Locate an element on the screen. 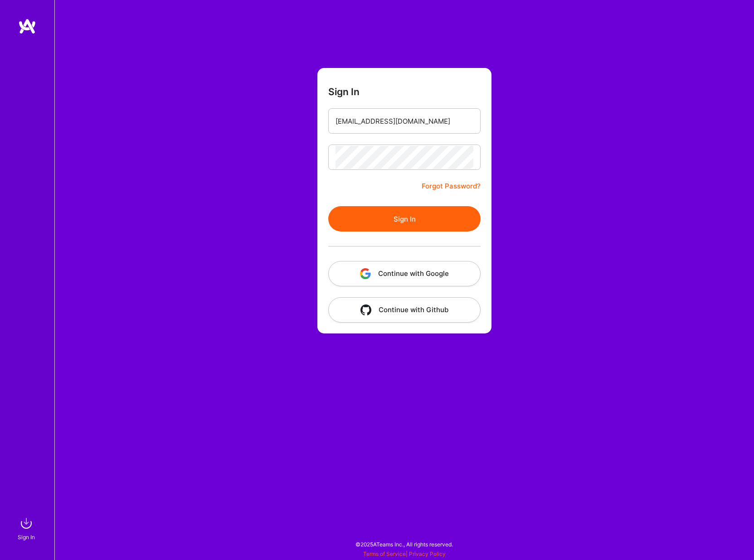 Image resolution: width=754 pixels, height=560 pixels. img: sign in is located at coordinates (26, 524).